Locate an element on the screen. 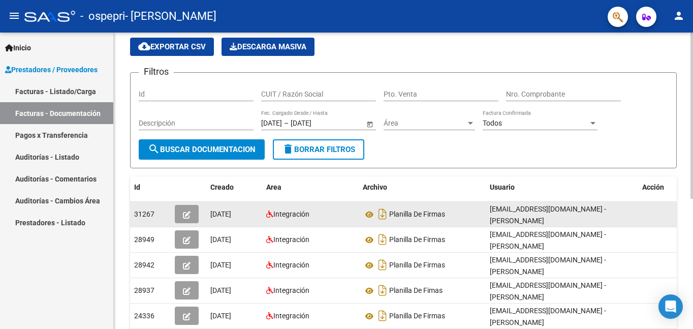 The width and height of the screenshot is (693, 329). span: Exportar CSV is located at coordinates (172, 47).